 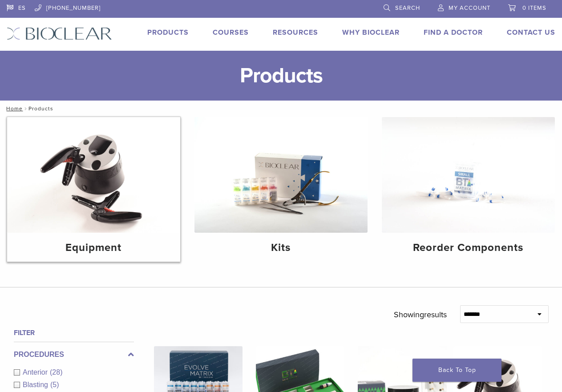 What do you see at coordinates (457, 370) in the screenshot?
I see `a: Back To Top` at bounding box center [457, 370].